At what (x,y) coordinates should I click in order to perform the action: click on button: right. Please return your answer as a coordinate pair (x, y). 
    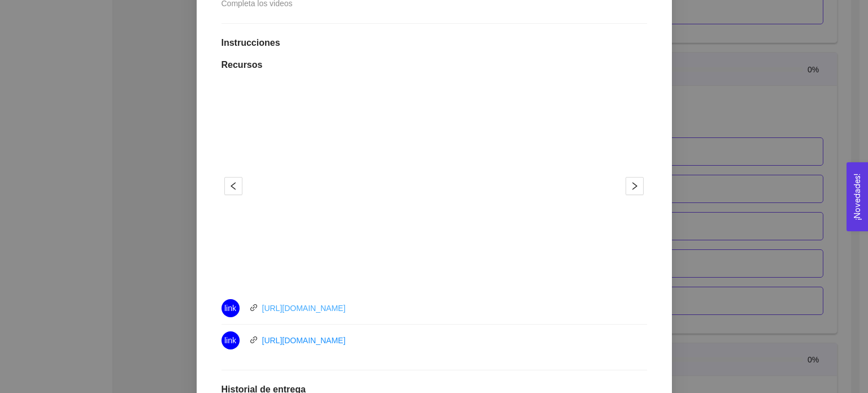
    Looking at the image, I should click on (634, 186).